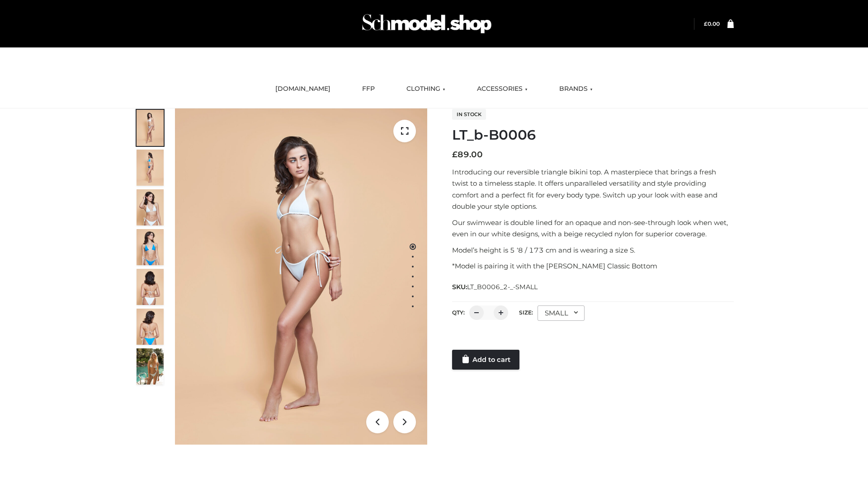  Describe the element at coordinates (467, 154) in the screenshot. I see `bdi: 89.00` at that location.